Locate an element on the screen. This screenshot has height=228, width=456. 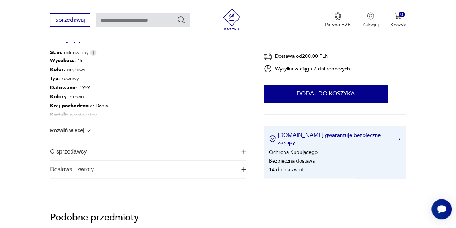
button: Dodaj do koszyka is located at coordinates (326, 93).